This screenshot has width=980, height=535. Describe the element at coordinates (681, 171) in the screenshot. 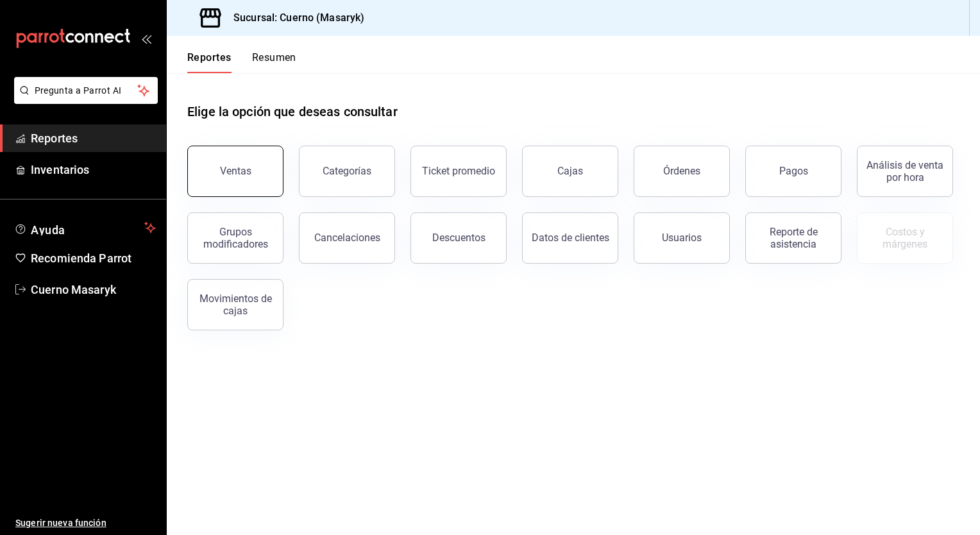

I see `div: Órdenes` at that location.